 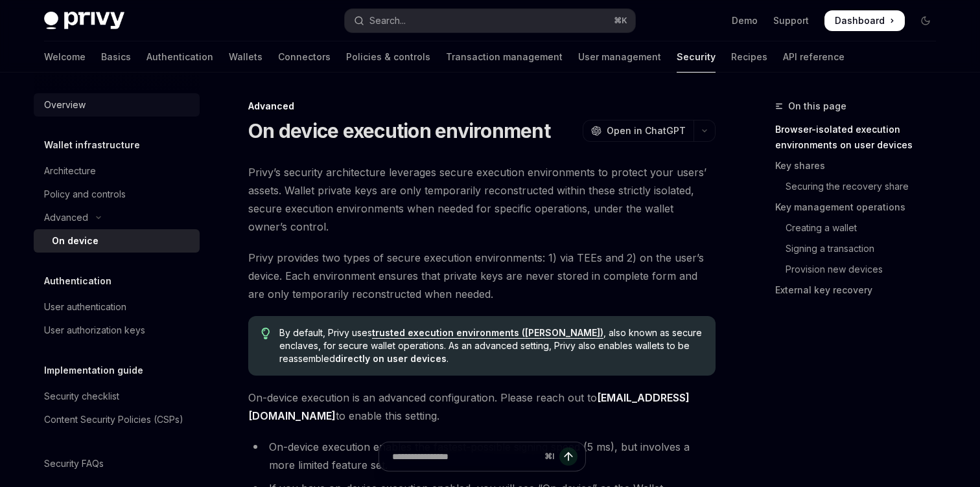 I want to click on span: ⌘ K, so click(x=621, y=21).